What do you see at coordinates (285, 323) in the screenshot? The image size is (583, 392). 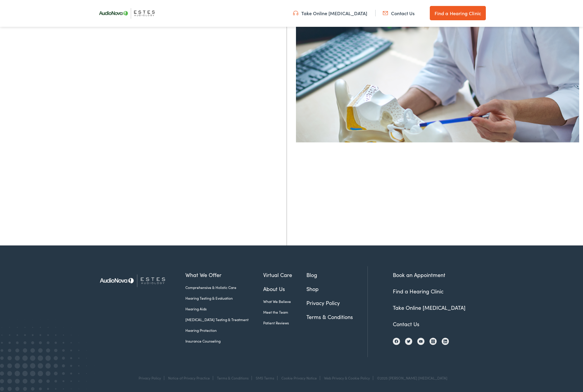 I see `a: Patient Reviews` at bounding box center [285, 323].